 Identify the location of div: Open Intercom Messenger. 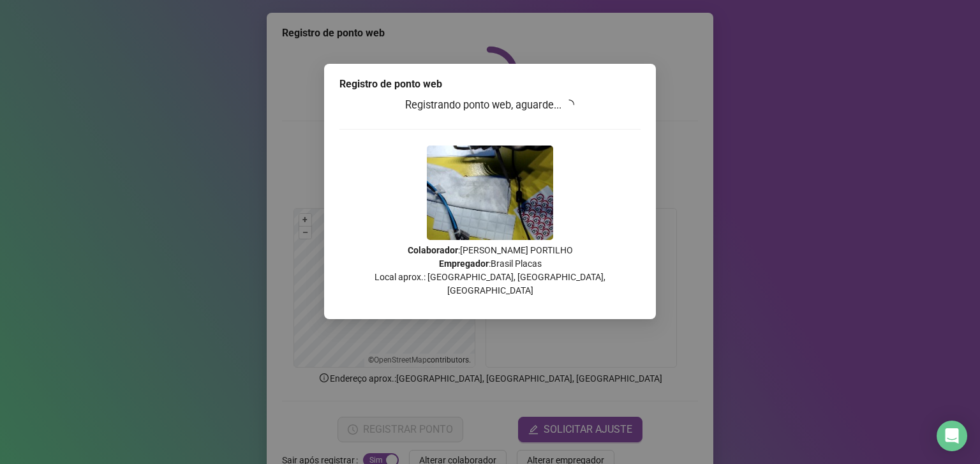
(952, 436).